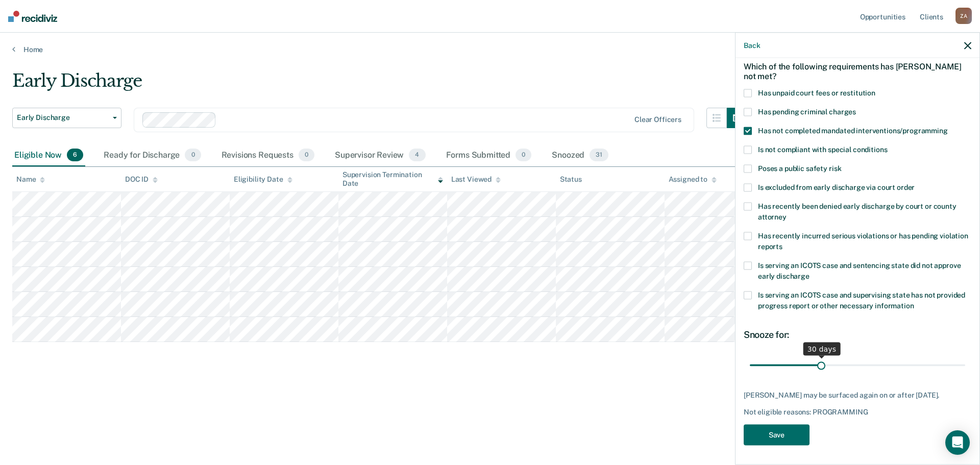 Image resolution: width=980 pixels, height=465 pixels. What do you see at coordinates (964, 16) in the screenshot?
I see `div: Z A` at bounding box center [964, 16].